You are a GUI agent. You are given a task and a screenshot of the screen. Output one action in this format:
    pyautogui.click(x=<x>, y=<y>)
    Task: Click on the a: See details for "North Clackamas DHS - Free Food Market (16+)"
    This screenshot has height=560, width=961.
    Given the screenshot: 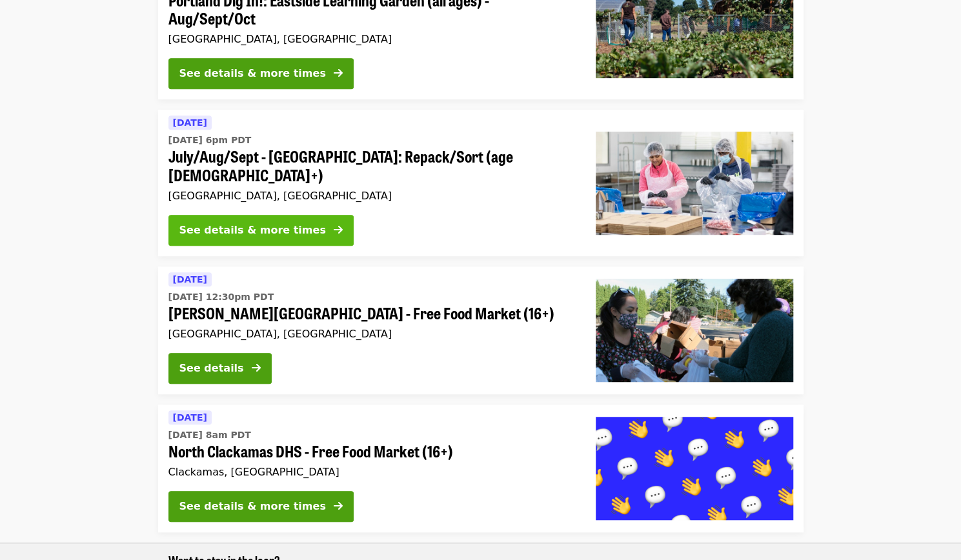 What is the action you would take?
    pyautogui.click(x=480, y=468)
    